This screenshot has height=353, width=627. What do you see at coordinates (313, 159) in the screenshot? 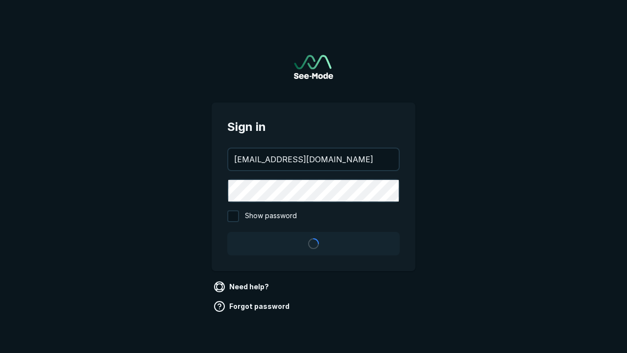
I see `input: your@email.com` at bounding box center [313, 159].